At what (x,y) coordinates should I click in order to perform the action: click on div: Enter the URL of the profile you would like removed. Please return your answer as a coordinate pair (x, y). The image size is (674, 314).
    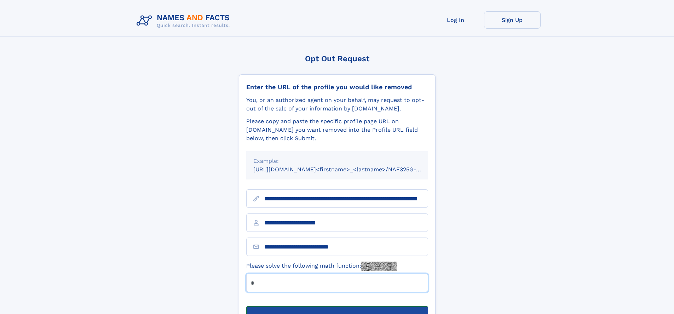
    Looking at the image, I should click on (337, 87).